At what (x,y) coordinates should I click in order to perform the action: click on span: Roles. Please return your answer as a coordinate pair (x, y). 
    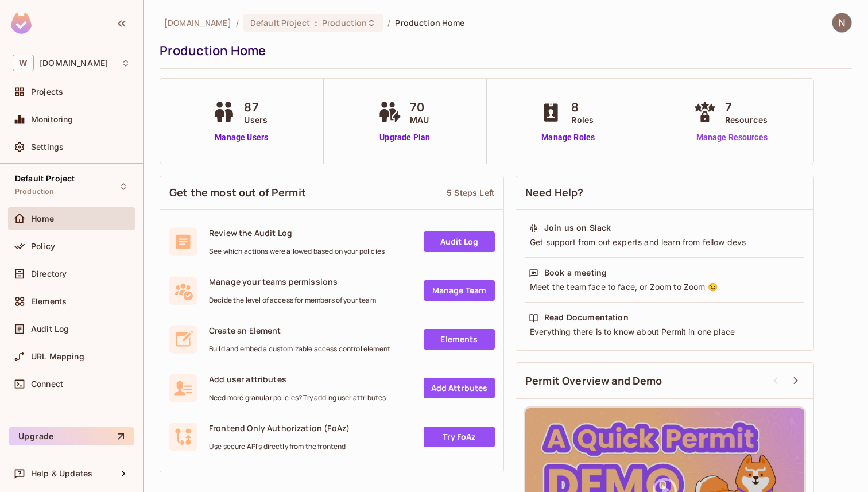
    Looking at the image, I should click on (582, 120).